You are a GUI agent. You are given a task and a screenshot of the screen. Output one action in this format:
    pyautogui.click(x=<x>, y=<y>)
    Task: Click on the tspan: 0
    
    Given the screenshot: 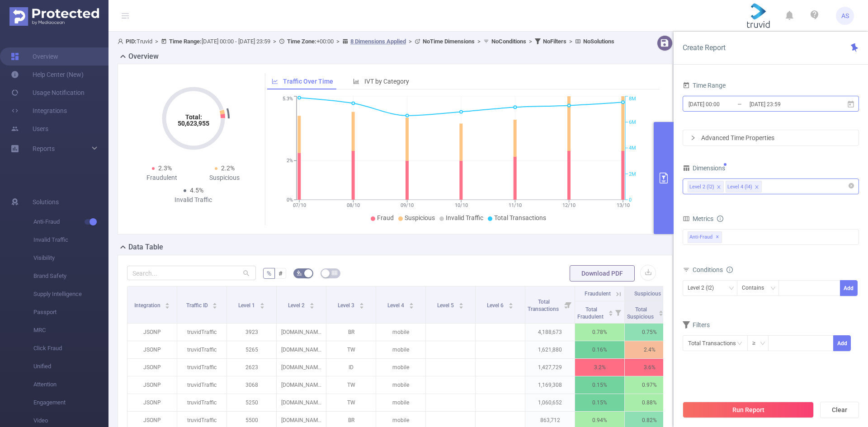 What is the action you would take?
    pyautogui.click(x=630, y=200)
    